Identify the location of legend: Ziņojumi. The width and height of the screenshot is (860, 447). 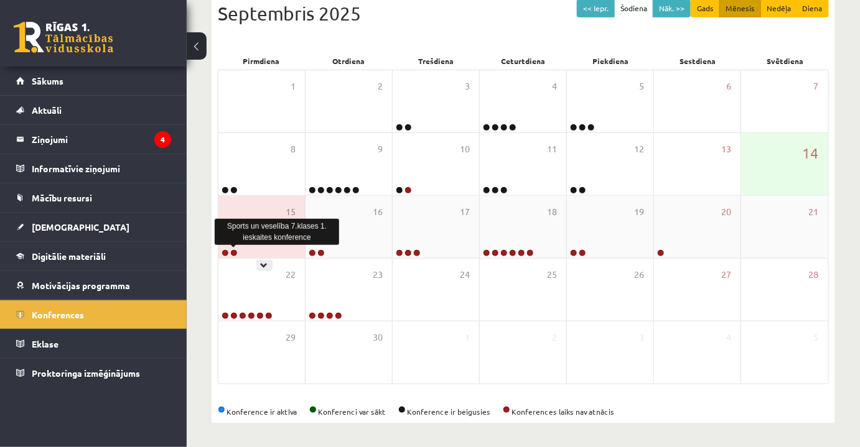
(101, 139).